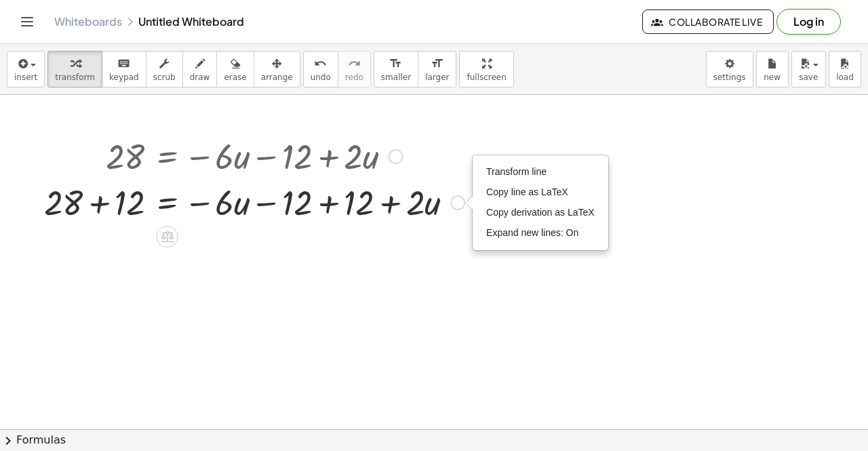  What do you see at coordinates (486, 77) in the screenshot?
I see `span: fullscreen` at bounding box center [486, 77].